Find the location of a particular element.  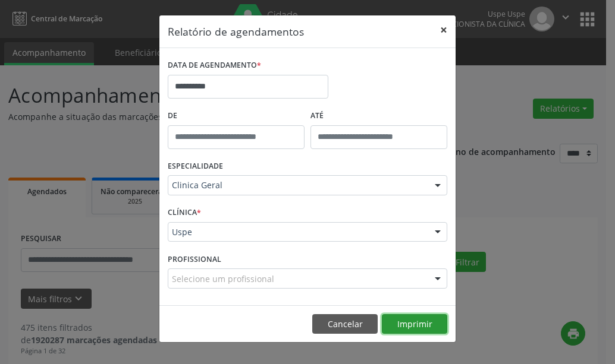

span: Uspe is located at coordinates (297, 233).